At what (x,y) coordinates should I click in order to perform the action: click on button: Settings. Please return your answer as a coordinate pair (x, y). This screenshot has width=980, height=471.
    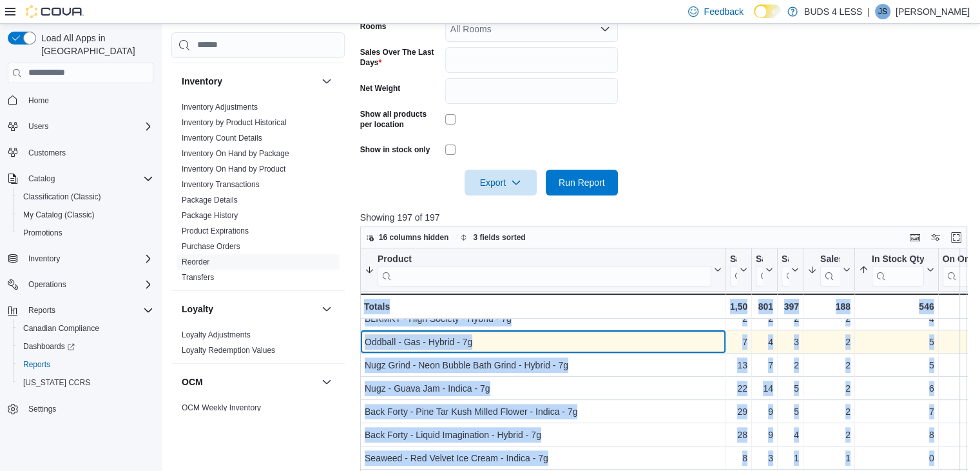
    Looking at the image, I should click on (81, 408).